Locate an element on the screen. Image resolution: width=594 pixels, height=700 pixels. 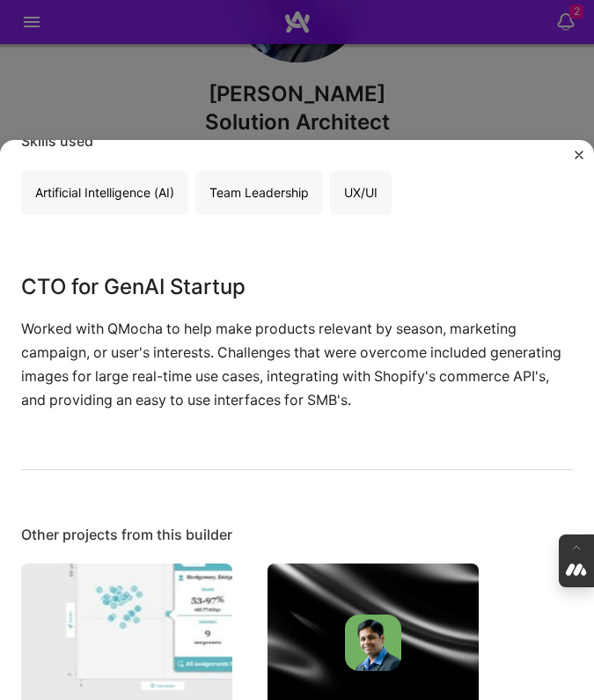
h3: CTO for GenAI Startup is located at coordinates (297, 287).